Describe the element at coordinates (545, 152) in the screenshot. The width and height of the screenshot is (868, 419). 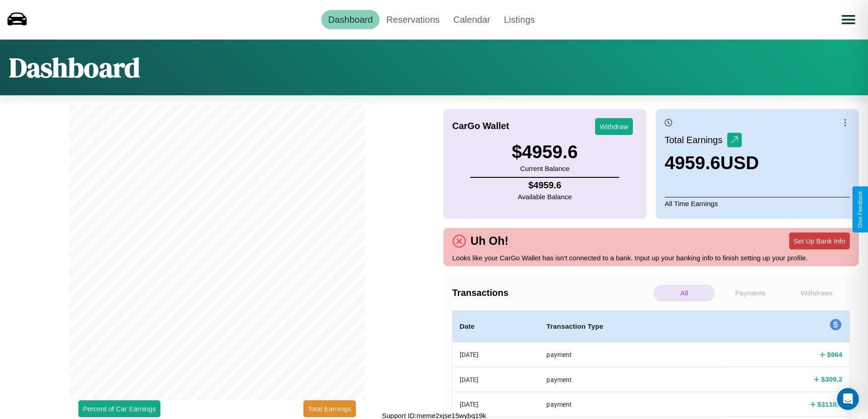
I see `h3: $ 4959.6` at that location.